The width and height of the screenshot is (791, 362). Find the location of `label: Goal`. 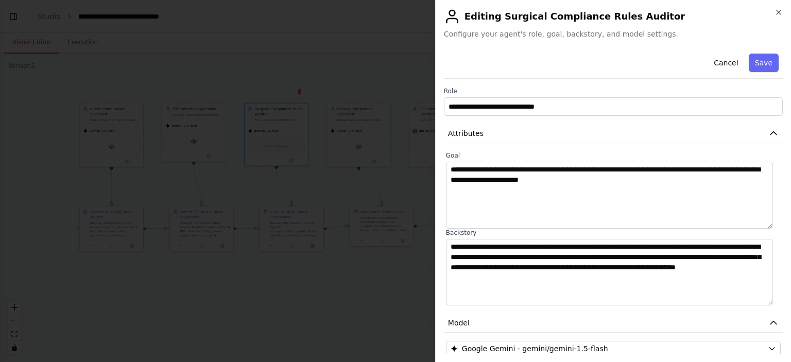

label: Goal is located at coordinates (613, 155).